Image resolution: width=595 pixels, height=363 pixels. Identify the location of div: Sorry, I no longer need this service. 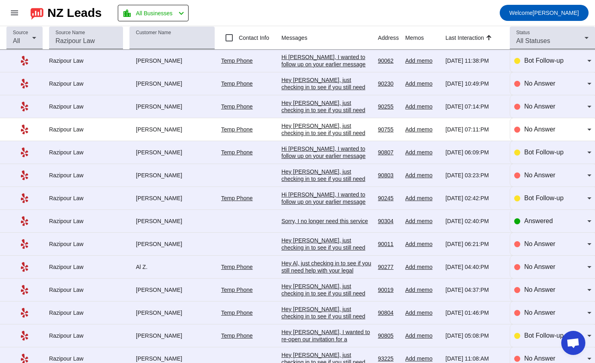
(326, 221).